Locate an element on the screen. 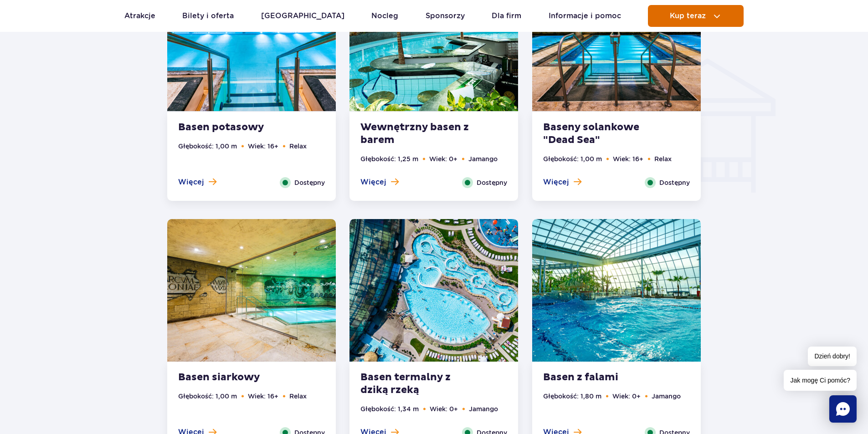 This screenshot has height=434, width=868. strong: Basen termalny z dziką rzeką is located at coordinates (415, 384).